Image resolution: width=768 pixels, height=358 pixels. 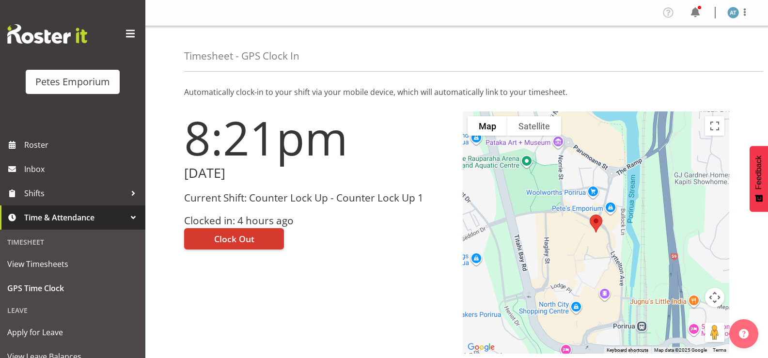 What do you see at coordinates (680, 350) in the screenshot?
I see `span: Map data ©2025 Google` at bounding box center [680, 350].